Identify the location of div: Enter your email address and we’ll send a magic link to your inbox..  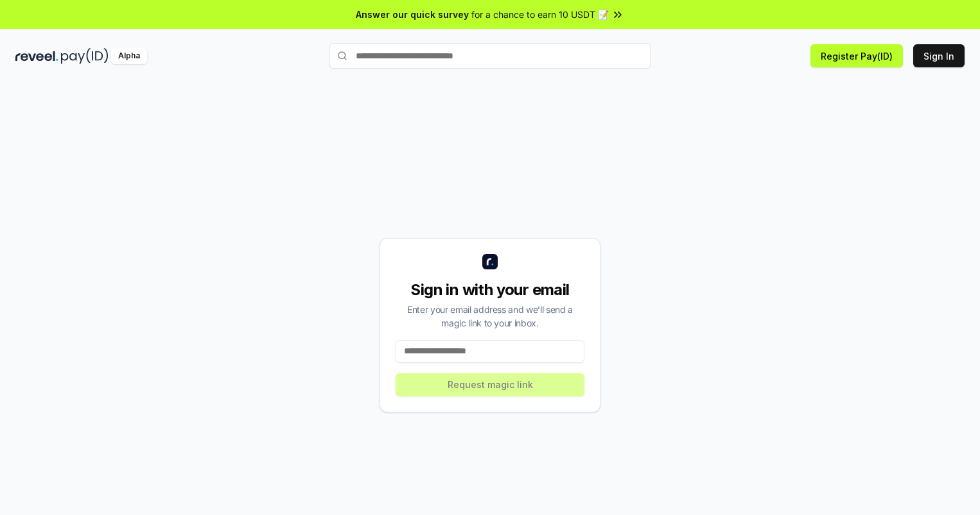
(490, 316).